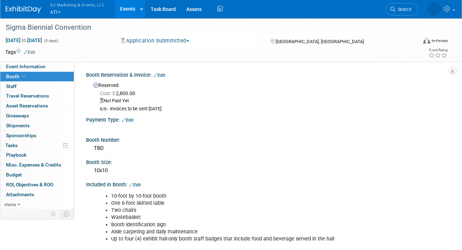 The image size is (462, 250). I want to click on a: Attachments, so click(37, 194).